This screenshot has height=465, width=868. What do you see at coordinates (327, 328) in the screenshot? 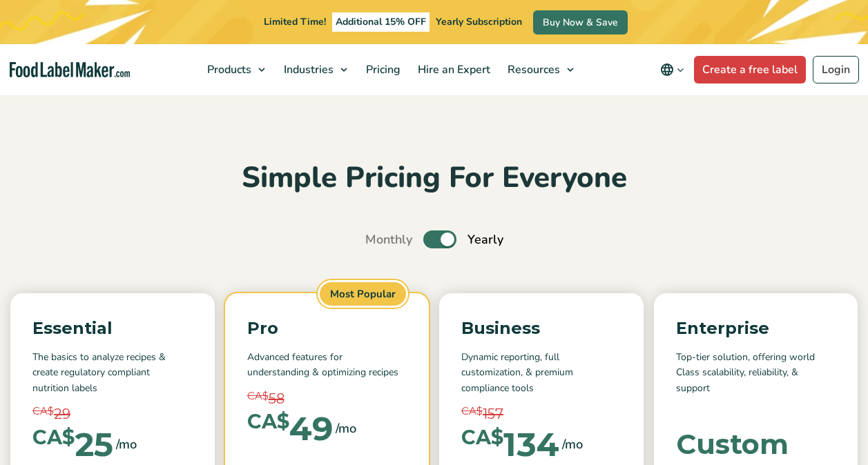
I see `p: Pro` at bounding box center [327, 328].